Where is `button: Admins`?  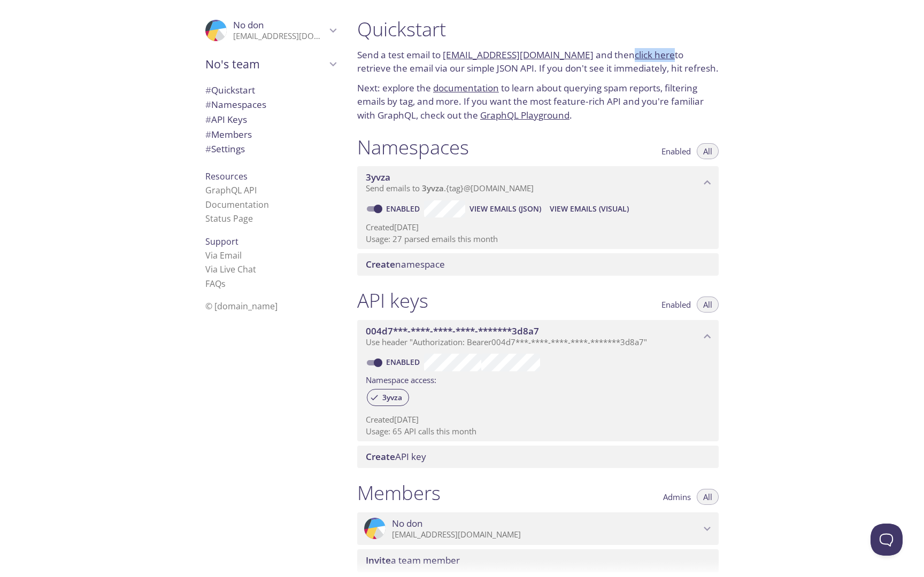
button: Admins is located at coordinates (676, 497).